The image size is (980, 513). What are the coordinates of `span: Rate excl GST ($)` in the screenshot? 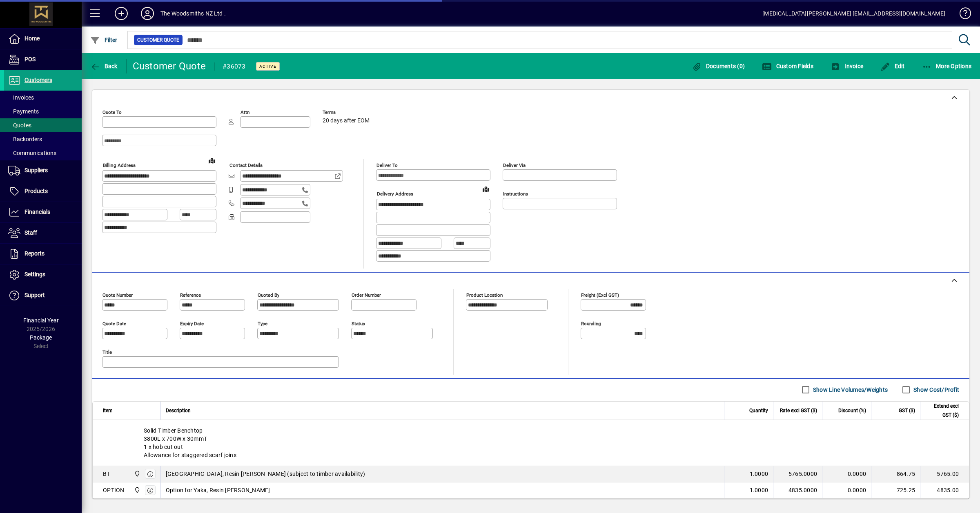 It's located at (798, 410).